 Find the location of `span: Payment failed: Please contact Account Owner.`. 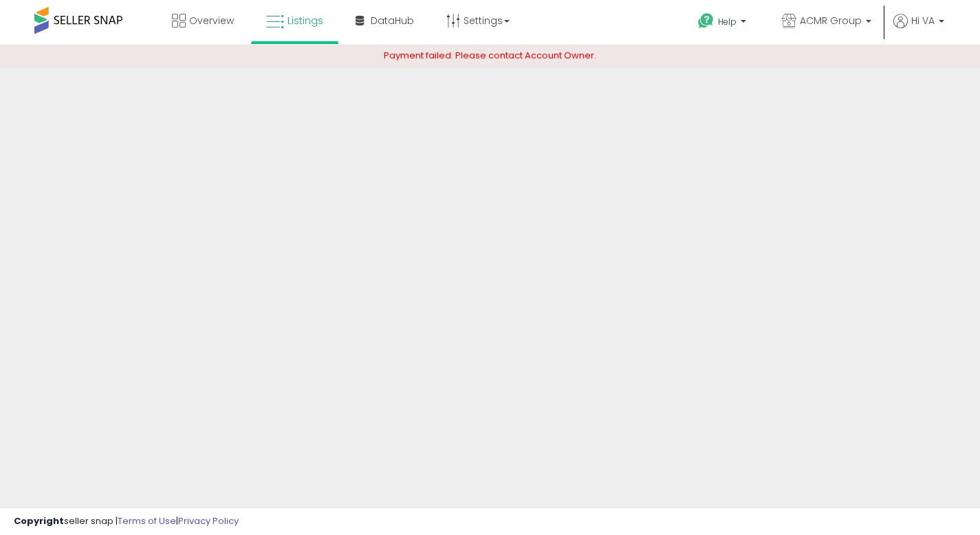

span: Payment failed: Please contact Account Owner. is located at coordinates (489, 55).